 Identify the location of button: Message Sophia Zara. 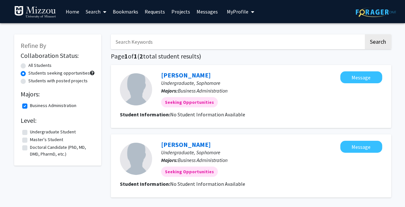
(361, 77).